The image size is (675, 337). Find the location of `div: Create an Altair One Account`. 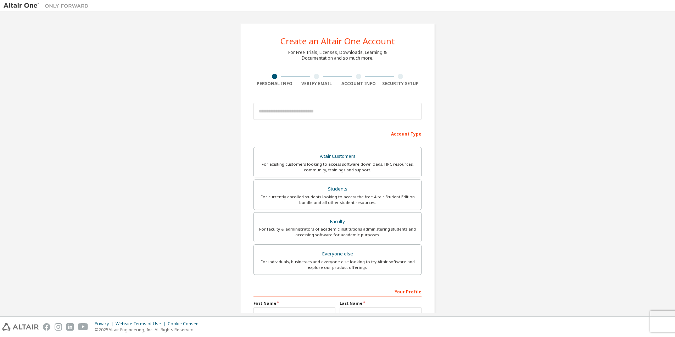

div: Create an Altair One Account is located at coordinates (337, 41).